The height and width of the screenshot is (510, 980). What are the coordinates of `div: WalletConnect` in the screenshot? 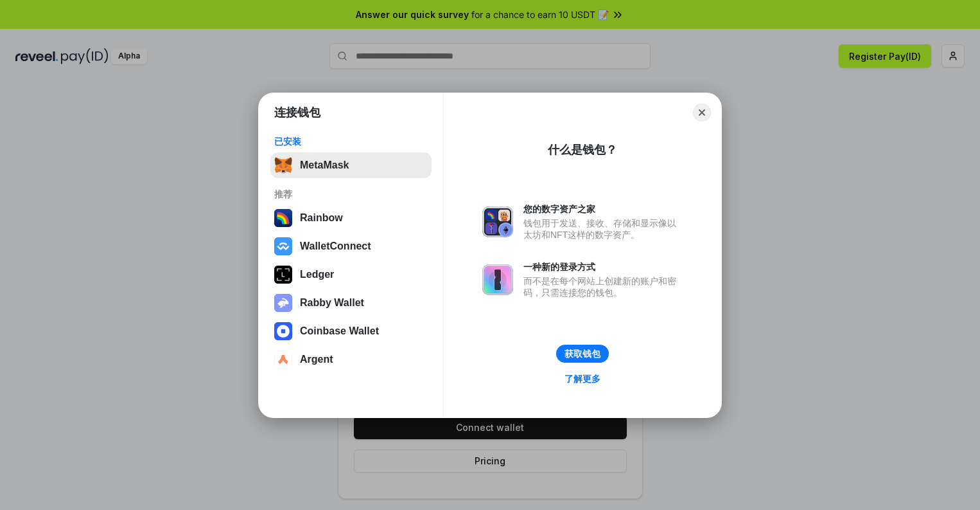 It's located at (335, 246).